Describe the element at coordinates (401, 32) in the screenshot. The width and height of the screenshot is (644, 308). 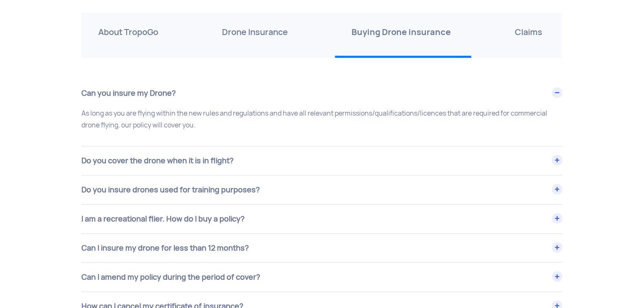
I see `p: Buying Drone insurance` at that location.